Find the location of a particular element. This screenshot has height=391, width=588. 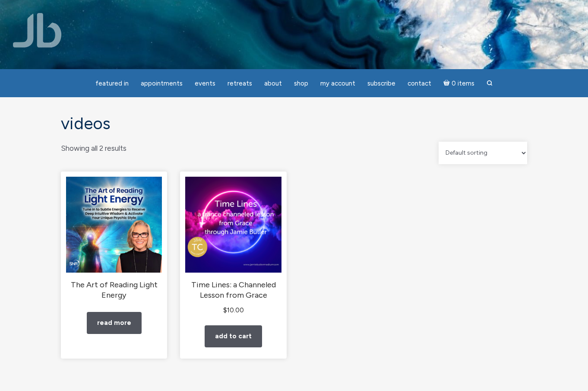

i: Cart is located at coordinates (447, 84).